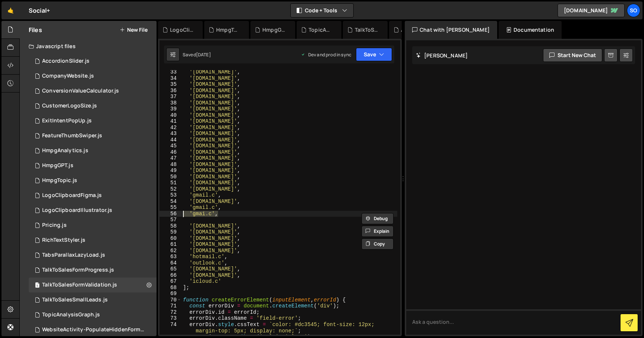 This screenshot has width=644, height=338. What do you see at coordinates (170, 183) in the screenshot?
I see `div: 51` at bounding box center [170, 183].